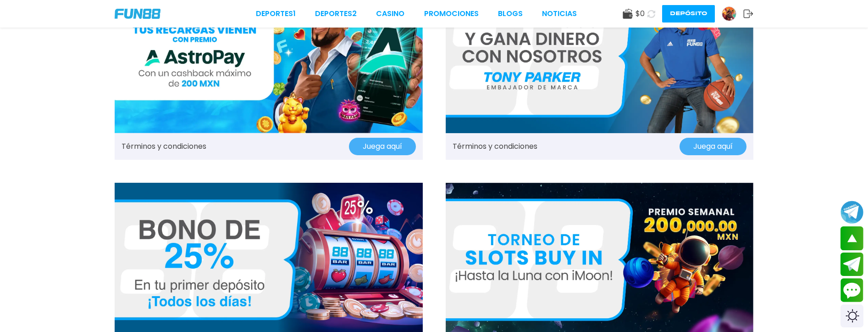 This screenshot has width=868, height=332. Describe the element at coordinates (138, 14) in the screenshot. I see `img: Company Logo` at that location.